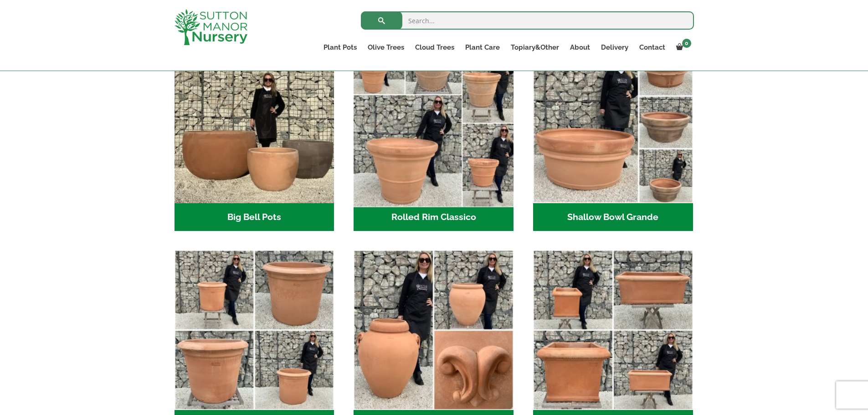 This screenshot has width=868, height=415. What do you see at coordinates (255, 123) in the screenshot?
I see `img: Big Bell Pots` at bounding box center [255, 123].